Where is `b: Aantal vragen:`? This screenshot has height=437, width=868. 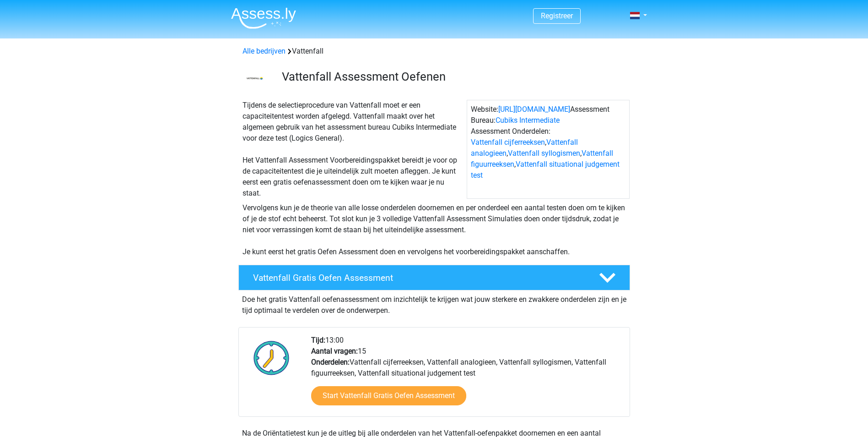
b: Aantal vragen: is located at coordinates (335, 351).